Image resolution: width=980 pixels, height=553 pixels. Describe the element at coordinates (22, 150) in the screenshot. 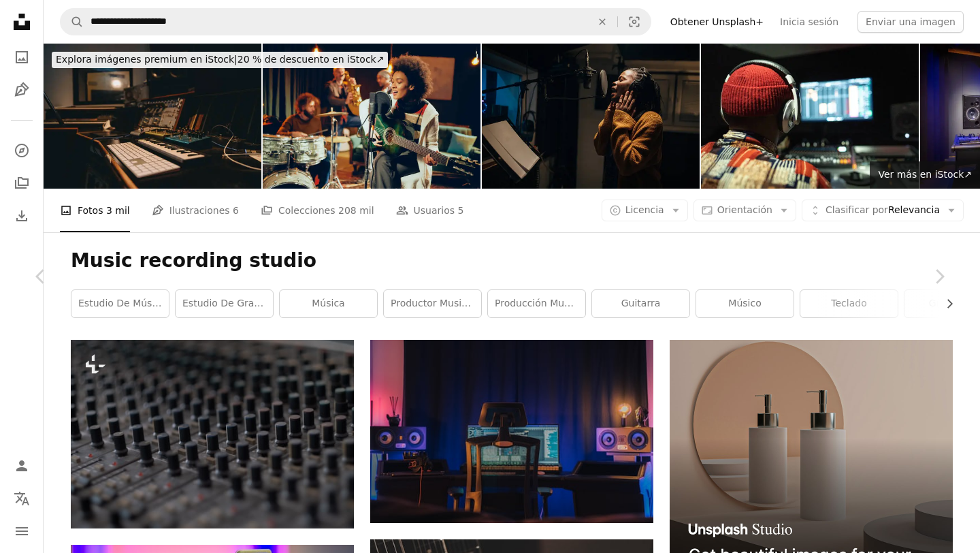

I see `a: Explorar` at that location.